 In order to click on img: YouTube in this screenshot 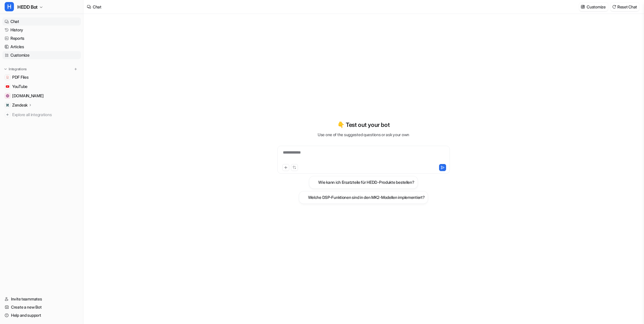, I will do `click(8, 87)`.